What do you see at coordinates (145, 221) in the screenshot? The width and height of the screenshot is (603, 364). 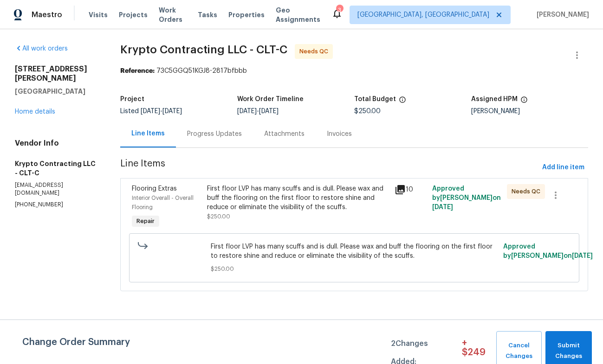 I see `span: Repair` at bounding box center [145, 221].